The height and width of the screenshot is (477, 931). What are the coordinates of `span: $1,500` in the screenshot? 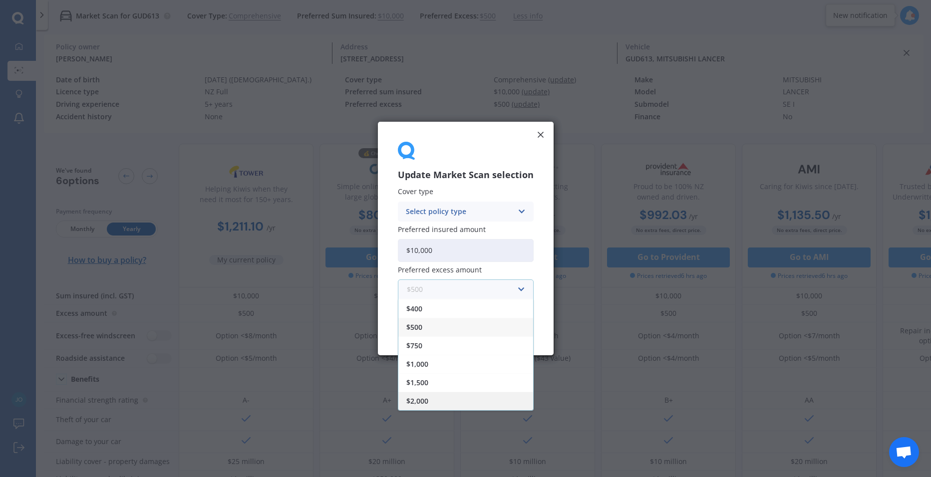 It's located at (417, 383).